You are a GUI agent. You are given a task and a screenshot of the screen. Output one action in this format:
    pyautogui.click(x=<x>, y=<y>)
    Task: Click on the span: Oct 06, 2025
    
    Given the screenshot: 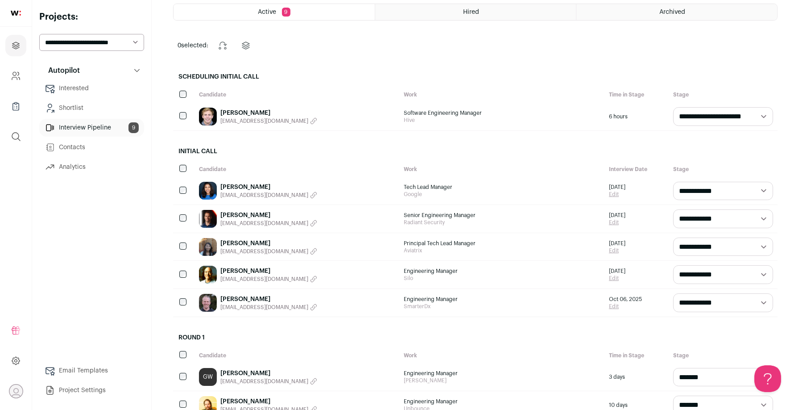 What is the action you would take?
    pyautogui.click(x=626, y=299)
    